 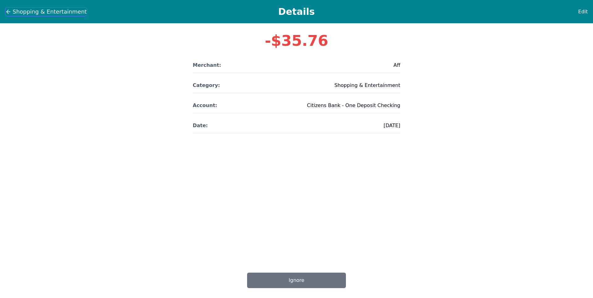 I want to click on span: Account:, so click(x=205, y=105).